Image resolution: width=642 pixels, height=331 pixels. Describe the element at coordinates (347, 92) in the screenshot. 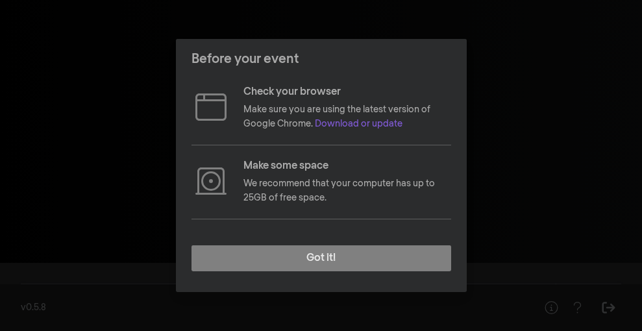

I see `p: Check your browser` at that location.